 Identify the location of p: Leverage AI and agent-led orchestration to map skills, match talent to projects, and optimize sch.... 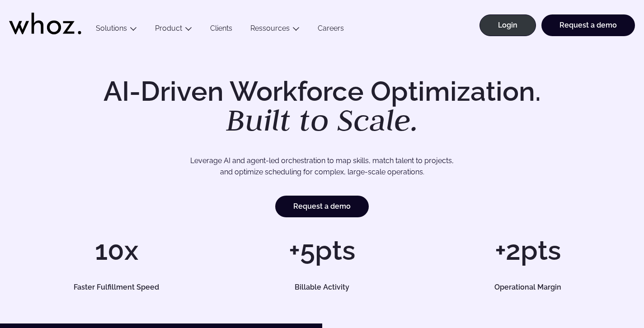
(322, 166).